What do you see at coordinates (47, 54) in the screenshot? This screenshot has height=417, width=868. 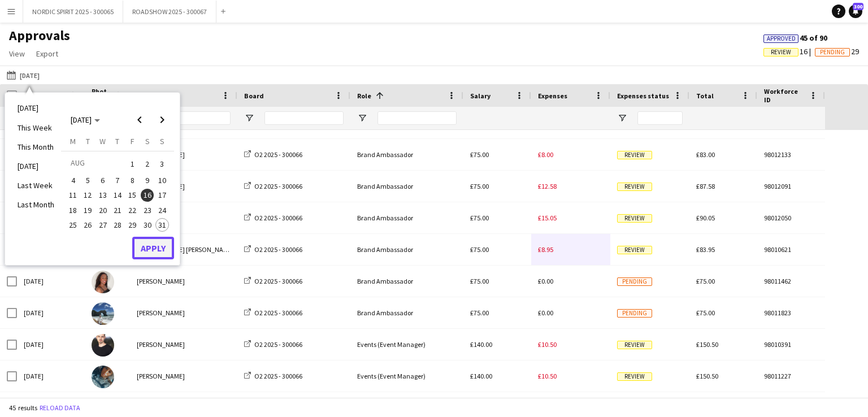 I see `span: Export` at bounding box center [47, 54].